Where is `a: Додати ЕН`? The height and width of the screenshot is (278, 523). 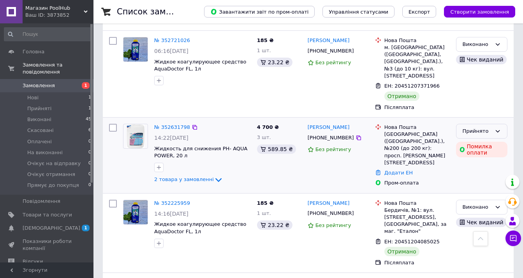
a: Додати ЕН is located at coordinates (398, 172).